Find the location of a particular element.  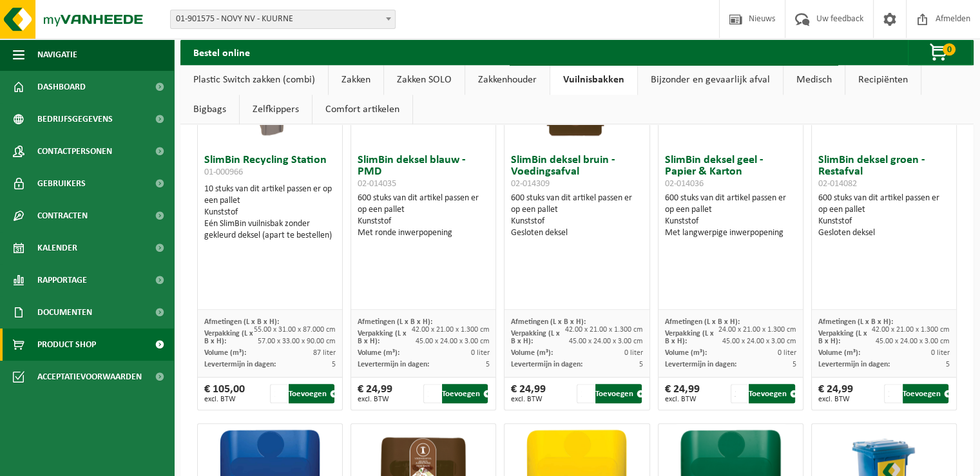

span: Documenten is located at coordinates (64, 313).